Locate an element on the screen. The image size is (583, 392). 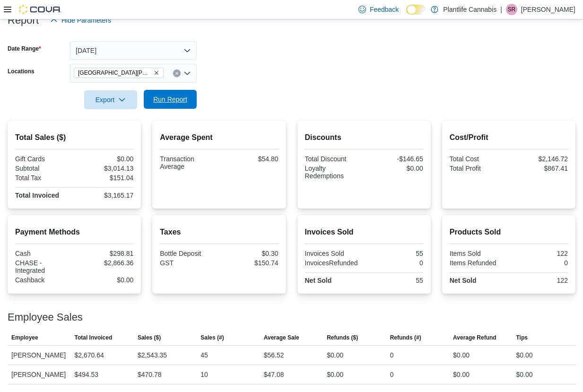
div: Invoices Sold is located at coordinates (333, 254).